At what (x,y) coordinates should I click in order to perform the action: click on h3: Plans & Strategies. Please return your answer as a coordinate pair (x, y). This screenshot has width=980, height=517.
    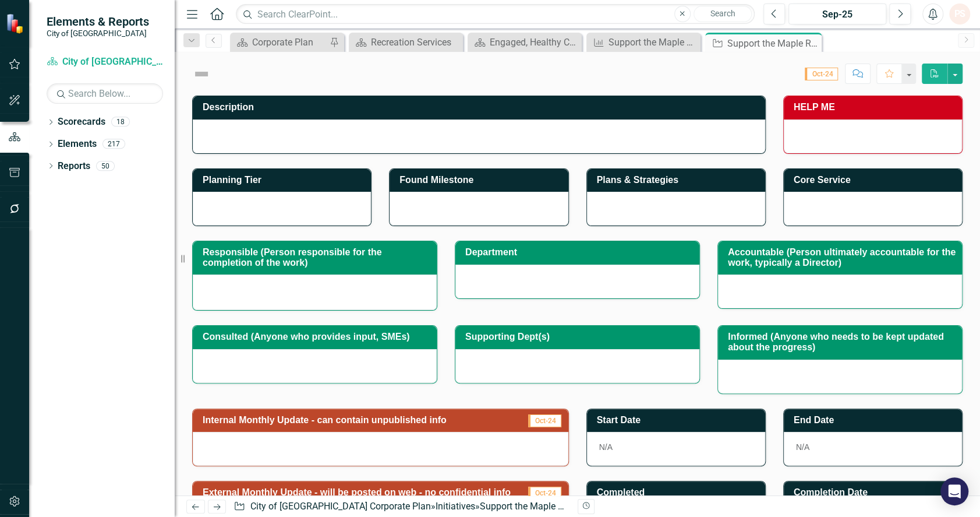
    Looking at the image, I should click on (678, 180).